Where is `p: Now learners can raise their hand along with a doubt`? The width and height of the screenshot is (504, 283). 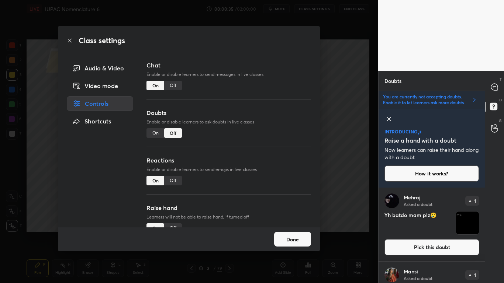
p: Now learners can raise their hand along with a doubt is located at coordinates (431, 154).